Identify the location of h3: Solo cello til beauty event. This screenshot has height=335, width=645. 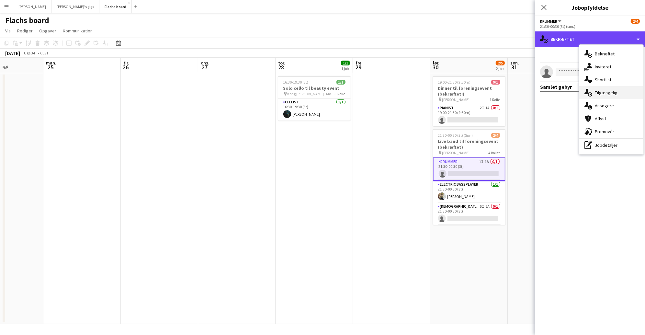
(314, 88).